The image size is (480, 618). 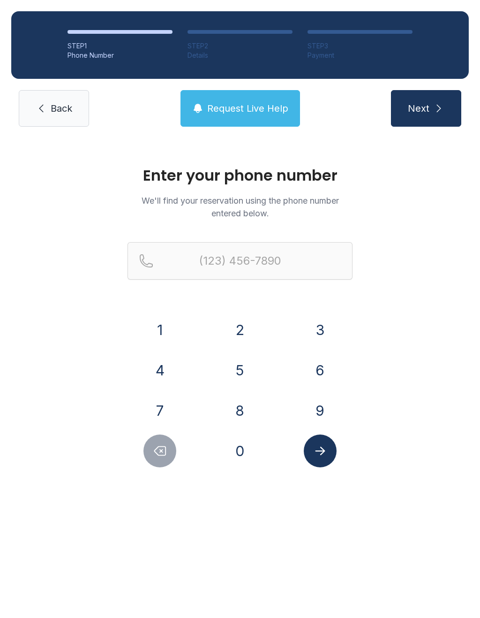 I want to click on button: 6, so click(x=320, y=370).